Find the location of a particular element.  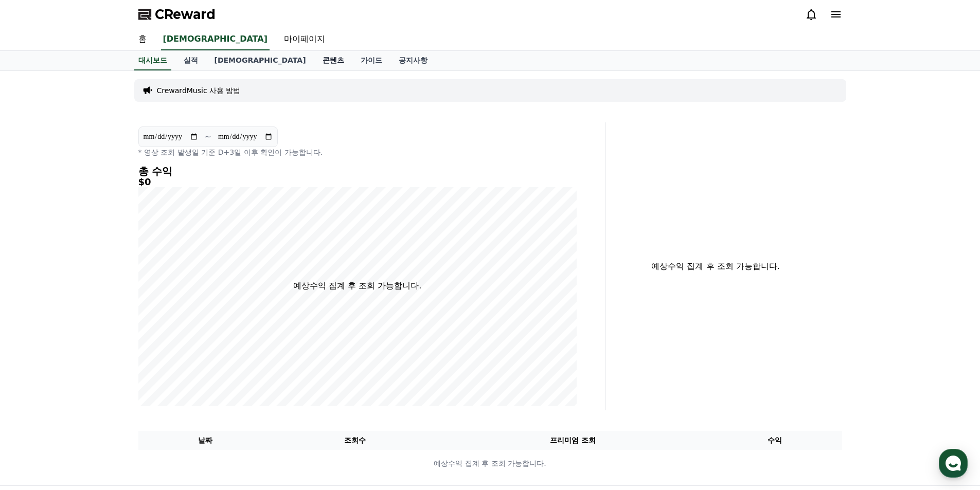

span: 대화 is located at coordinates (101, 346).